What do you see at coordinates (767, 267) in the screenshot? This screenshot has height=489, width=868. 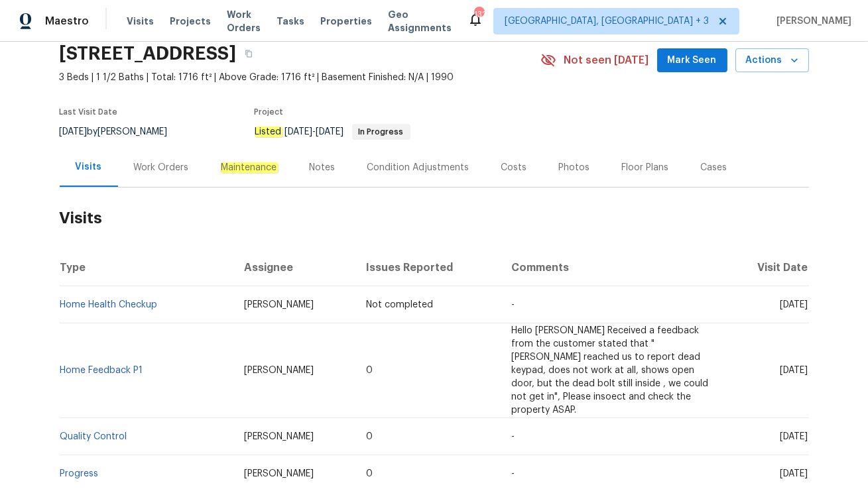 I see `th: Visit Date` at bounding box center [767, 267].